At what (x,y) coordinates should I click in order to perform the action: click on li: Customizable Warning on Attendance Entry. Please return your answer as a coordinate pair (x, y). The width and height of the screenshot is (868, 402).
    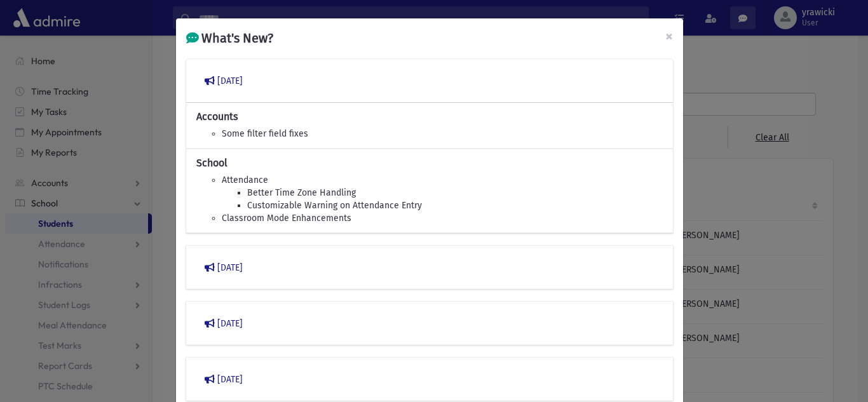
    Looking at the image, I should click on (455, 206).